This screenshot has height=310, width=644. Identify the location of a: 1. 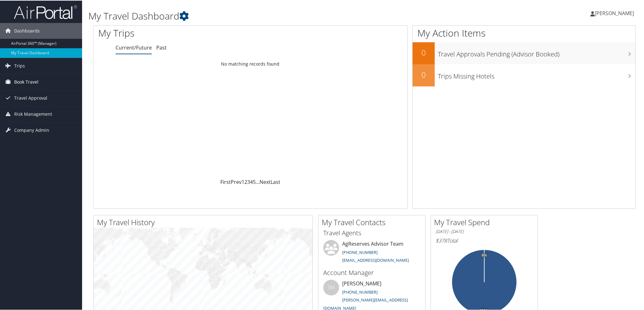
(242, 182).